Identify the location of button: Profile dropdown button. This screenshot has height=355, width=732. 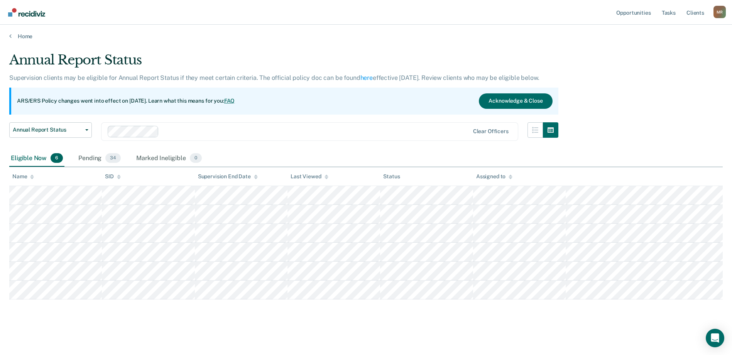
(720, 12).